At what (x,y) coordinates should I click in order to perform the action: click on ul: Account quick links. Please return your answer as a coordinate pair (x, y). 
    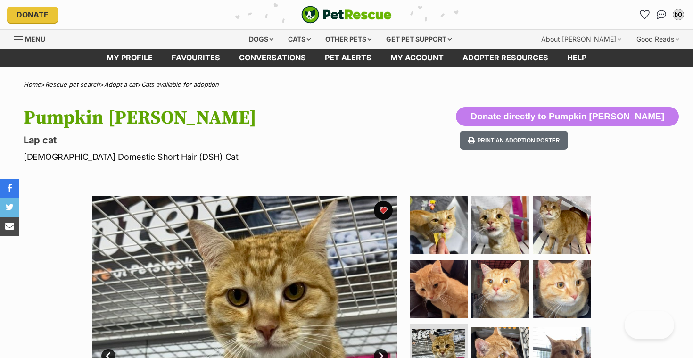
    Looking at the image, I should click on (661, 15).